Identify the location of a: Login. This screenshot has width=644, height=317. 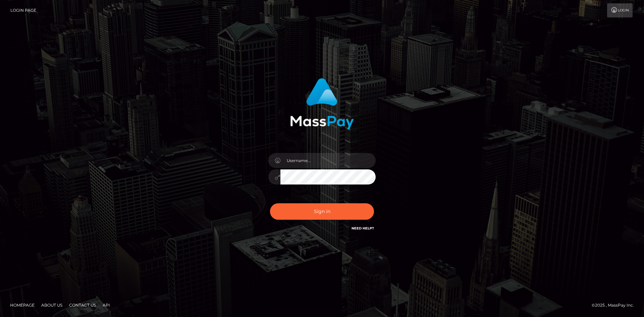
(620, 10).